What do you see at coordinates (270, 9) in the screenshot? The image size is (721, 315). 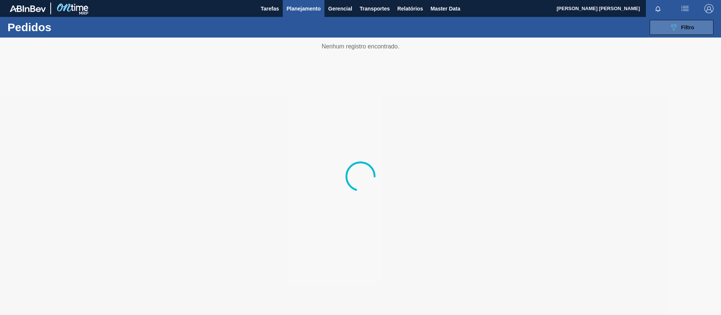 I see `span: Tarefas` at bounding box center [270, 9].